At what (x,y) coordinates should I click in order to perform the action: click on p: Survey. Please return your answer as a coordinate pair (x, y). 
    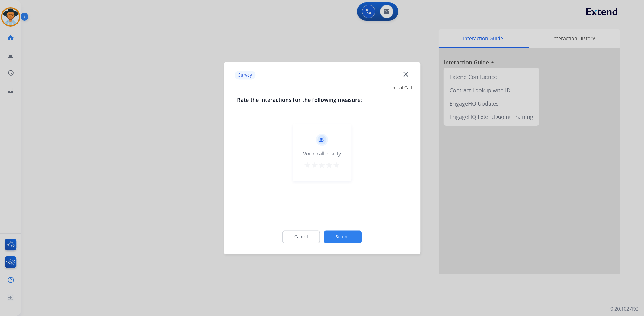
    Looking at the image, I should click on (245, 75).